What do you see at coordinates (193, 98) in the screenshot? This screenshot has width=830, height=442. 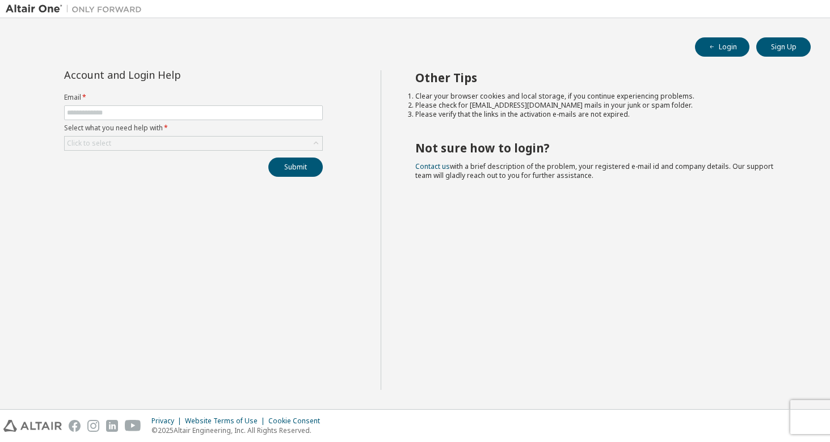 I see `label: Email` at bounding box center [193, 98].